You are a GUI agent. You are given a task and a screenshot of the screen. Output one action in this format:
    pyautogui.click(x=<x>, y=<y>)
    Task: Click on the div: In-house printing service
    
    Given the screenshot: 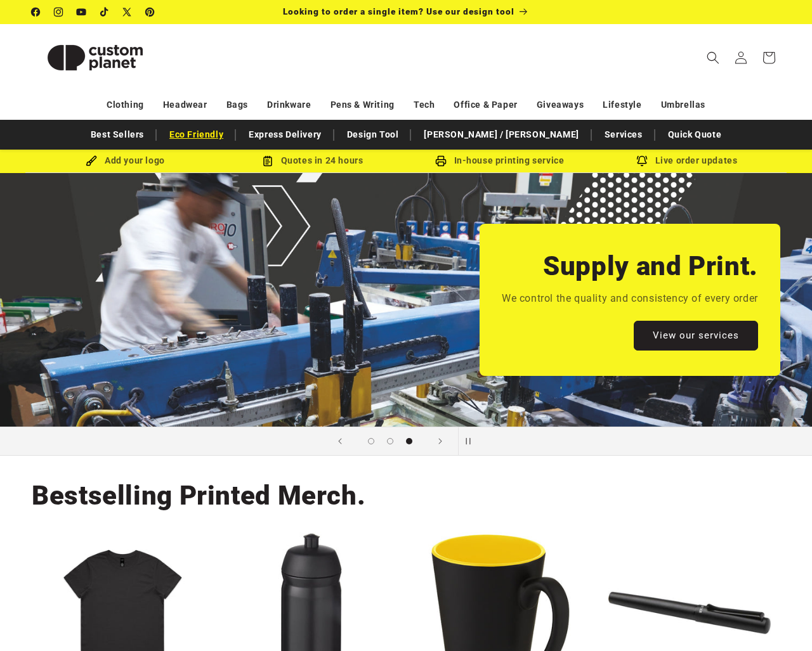 What is the action you would take?
    pyautogui.click(x=499, y=161)
    